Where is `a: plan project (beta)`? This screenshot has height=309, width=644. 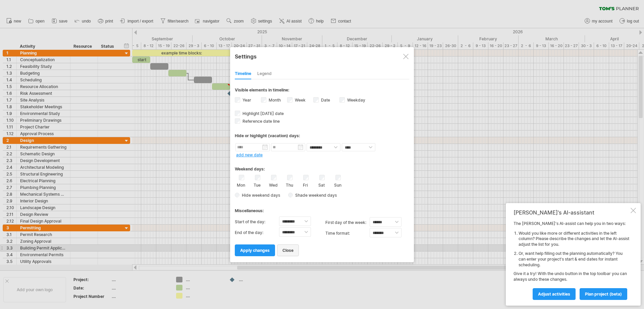 a: plan project (beta) is located at coordinates (603, 294).